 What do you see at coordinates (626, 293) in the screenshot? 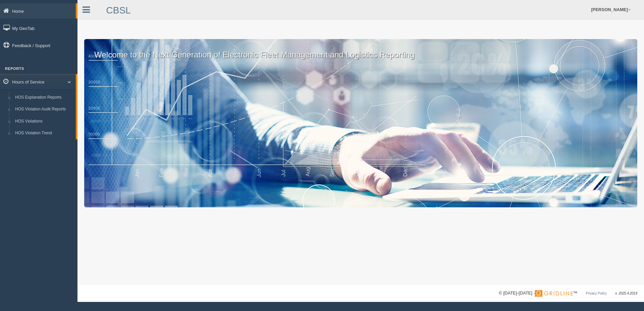
I see `span: v. 2025.4.2019` at bounding box center [626, 293].